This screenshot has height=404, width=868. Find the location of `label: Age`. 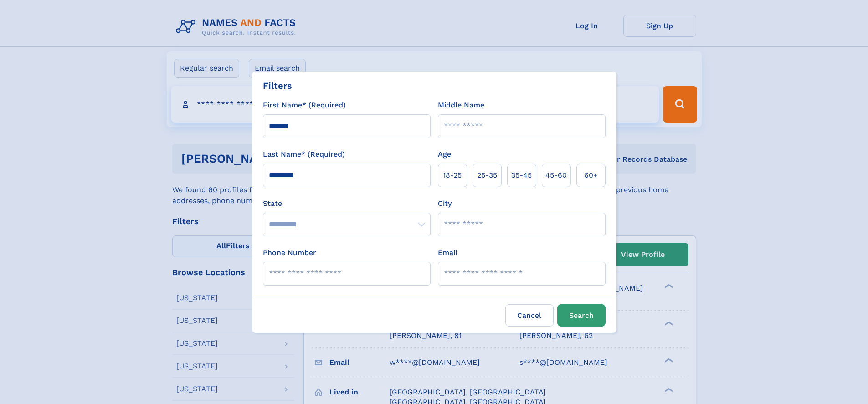

label: Age is located at coordinates (444, 154).